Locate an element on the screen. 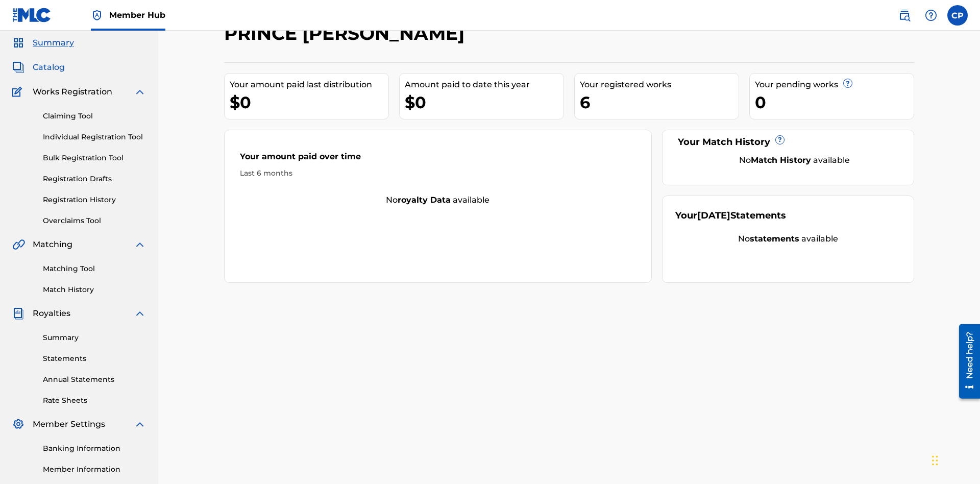 Image resolution: width=980 pixels, height=484 pixels. div: Open Resource Center is located at coordinates (18, 42).